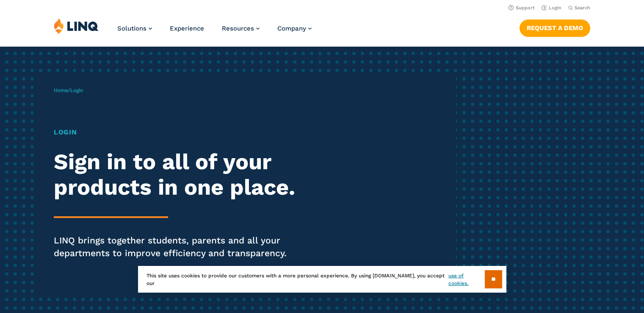 This screenshot has width=644, height=313. What do you see at coordinates (131, 29) in the screenshot?
I see `span: Solutions` at bounding box center [131, 29].